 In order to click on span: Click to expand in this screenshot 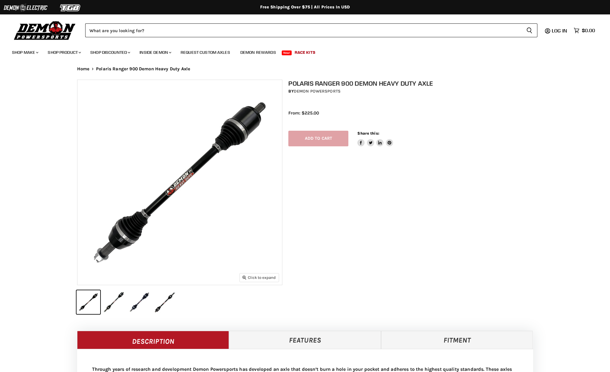, I will do `click(259, 277)`.